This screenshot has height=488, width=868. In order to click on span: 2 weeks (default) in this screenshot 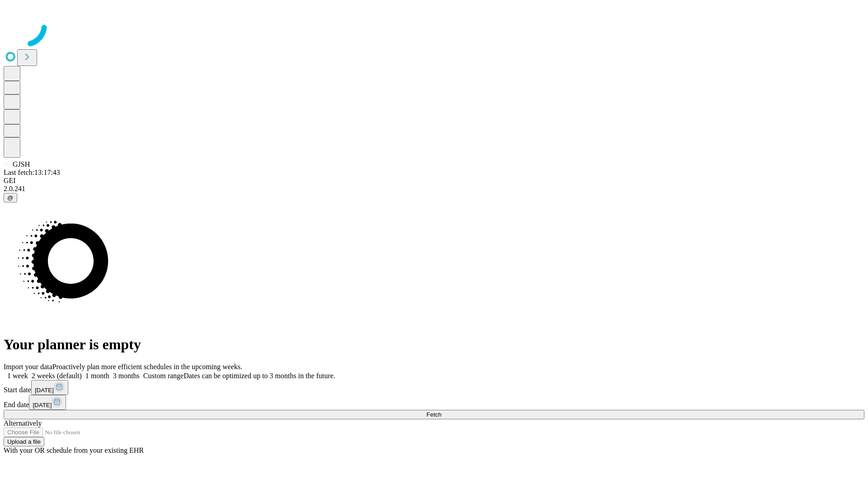, I will do `click(56, 375)`.